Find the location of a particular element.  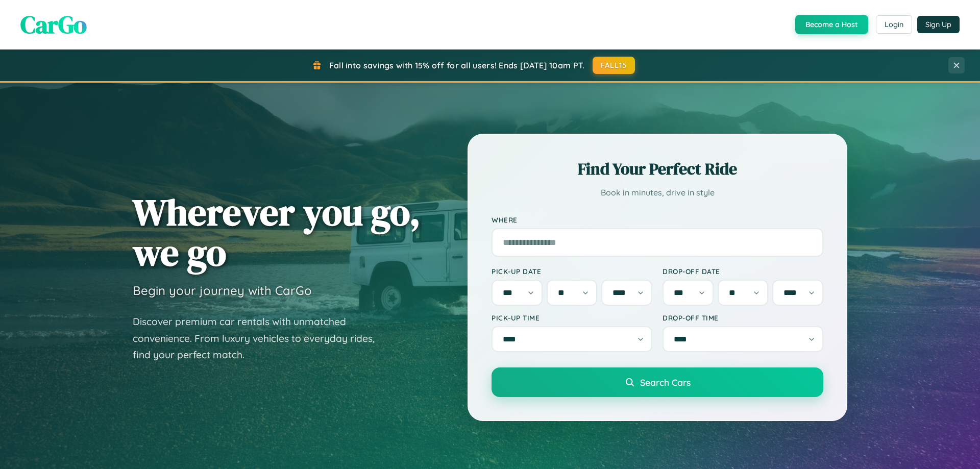

button: Search Cars is located at coordinates (658, 382).